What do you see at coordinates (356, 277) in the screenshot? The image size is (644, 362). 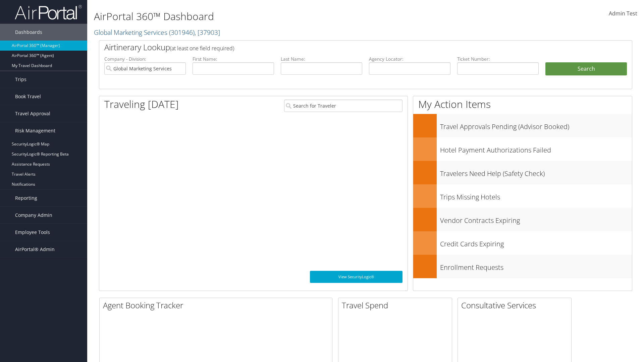 I see `a: View SecurityLogic®` at bounding box center [356, 277].